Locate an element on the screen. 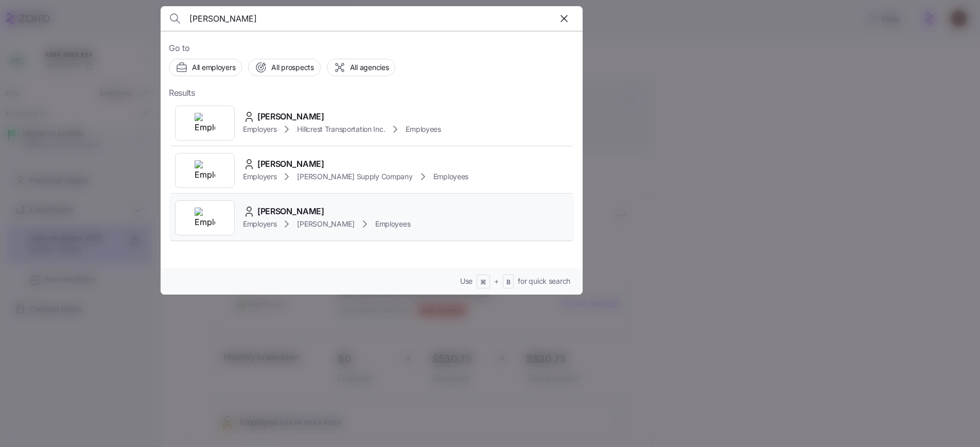 The width and height of the screenshot is (980, 447). span: B is located at coordinates (508, 282).